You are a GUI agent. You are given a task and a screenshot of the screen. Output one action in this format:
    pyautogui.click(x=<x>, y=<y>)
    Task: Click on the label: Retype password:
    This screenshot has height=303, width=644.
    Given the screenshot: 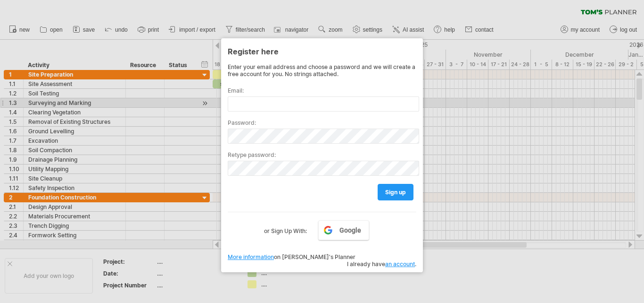 What is the action you would take?
    pyautogui.click(x=322, y=154)
    